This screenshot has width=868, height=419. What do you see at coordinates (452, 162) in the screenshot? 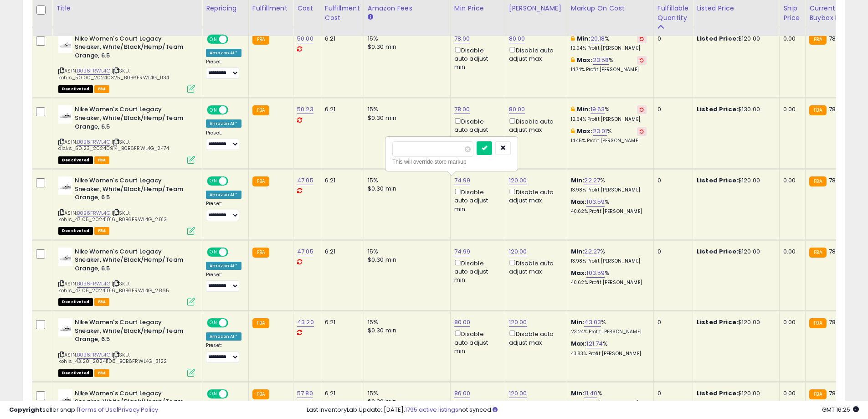
I see `div: This will override store markup` at bounding box center [452, 162].